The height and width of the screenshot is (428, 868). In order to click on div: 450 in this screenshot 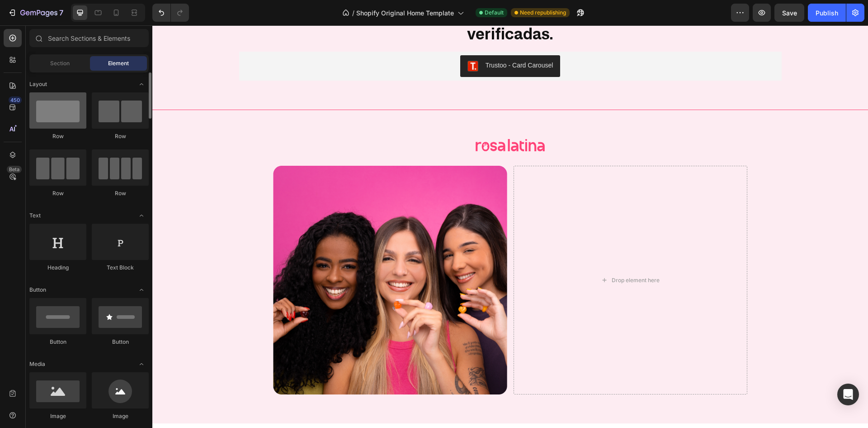, I will do `click(15, 100)`.